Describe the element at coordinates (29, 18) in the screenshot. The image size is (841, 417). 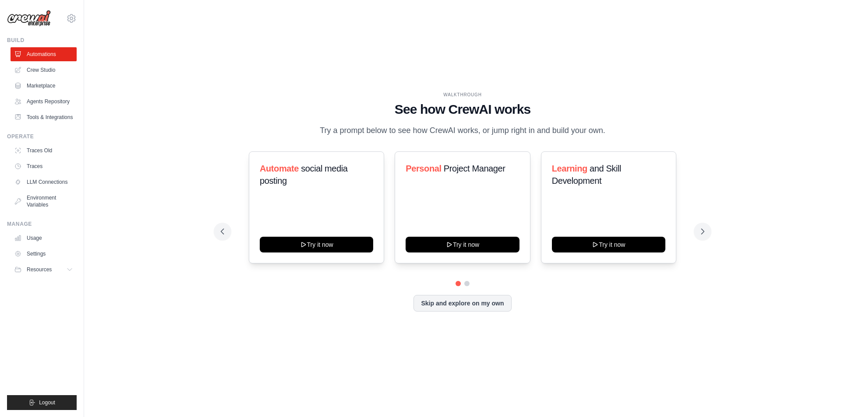
I see `img: Logo` at that location.